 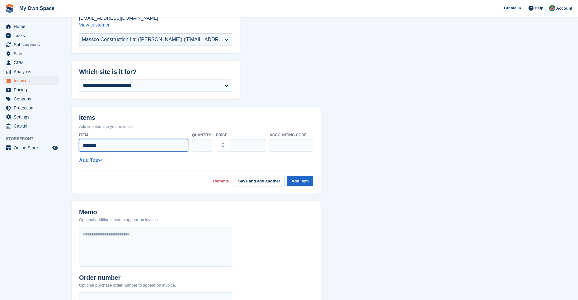 What do you see at coordinates (37, 8) in the screenshot?
I see `a: My Own Space` at bounding box center [37, 8].